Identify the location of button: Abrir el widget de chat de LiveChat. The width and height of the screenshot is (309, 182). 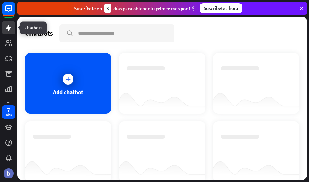
(15, 12).